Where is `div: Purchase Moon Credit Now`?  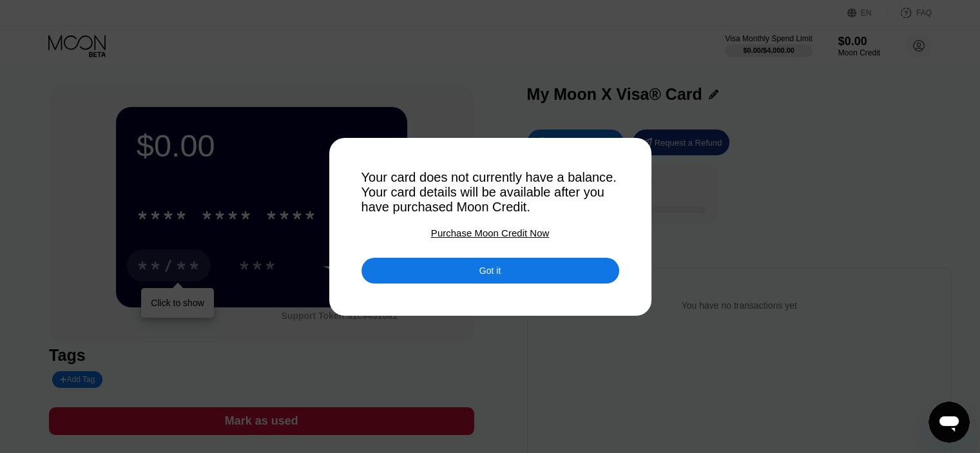 div: Purchase Moon Credit Now is located at coordinates (490, 233).